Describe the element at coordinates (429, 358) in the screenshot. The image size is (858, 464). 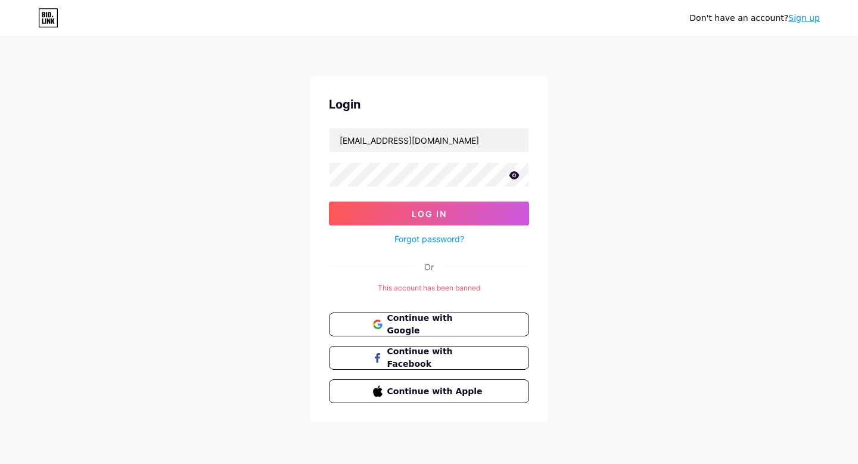
I see `a: Continue with Facebook` at that location.